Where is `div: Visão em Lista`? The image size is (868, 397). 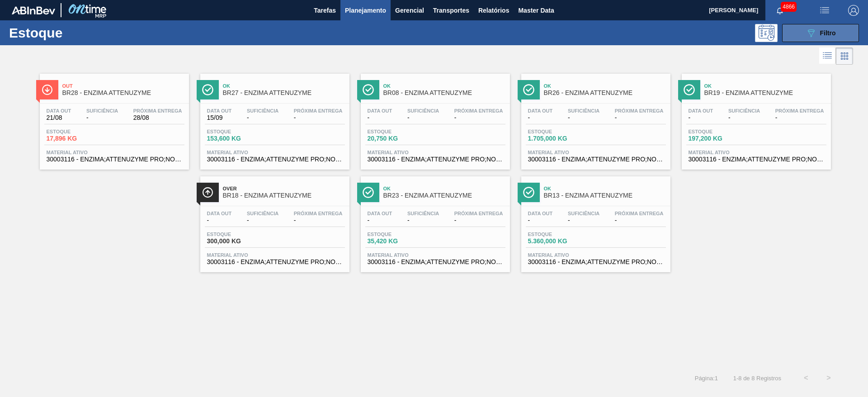 div: Visão em Lista is located at coordinates (827, 56).